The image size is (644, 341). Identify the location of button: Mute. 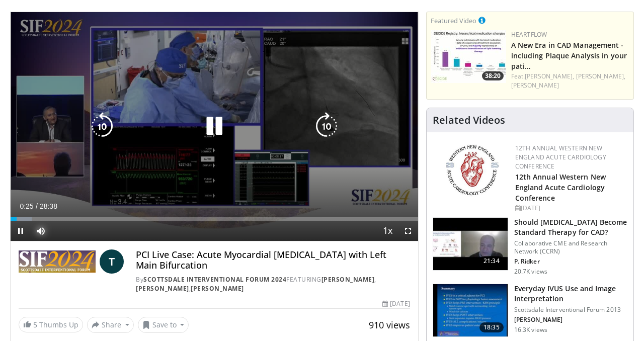
(41, 231).